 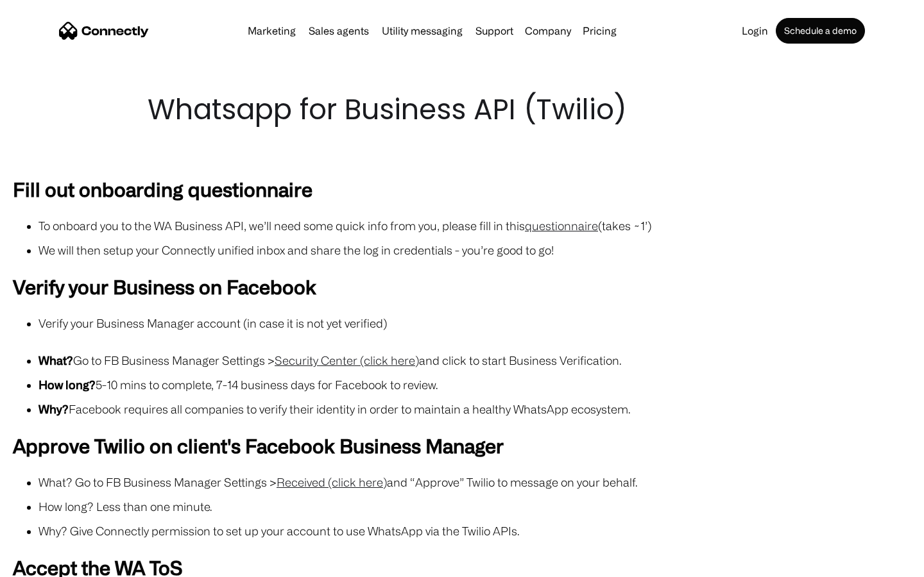 What do you see at coordinates (494, 31) in the screenshot?
I see `a: Support` at bounding box center [494, 31].